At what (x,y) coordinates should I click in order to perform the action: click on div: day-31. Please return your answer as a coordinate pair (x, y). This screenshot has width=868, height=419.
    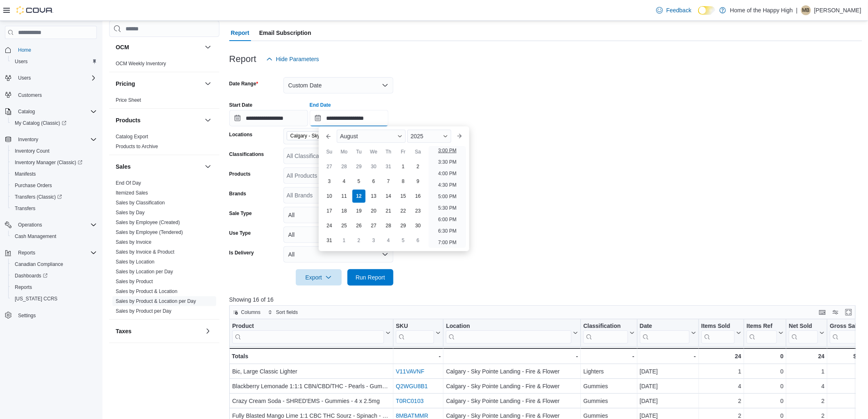
    Looking at the image, I should click on (389, 167).